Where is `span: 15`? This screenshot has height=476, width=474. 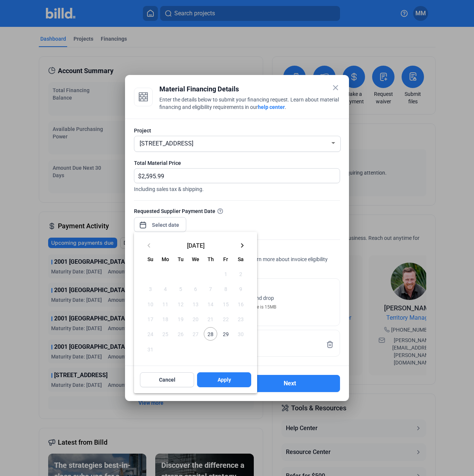
span: 15 is located at coordinates (225, 304).